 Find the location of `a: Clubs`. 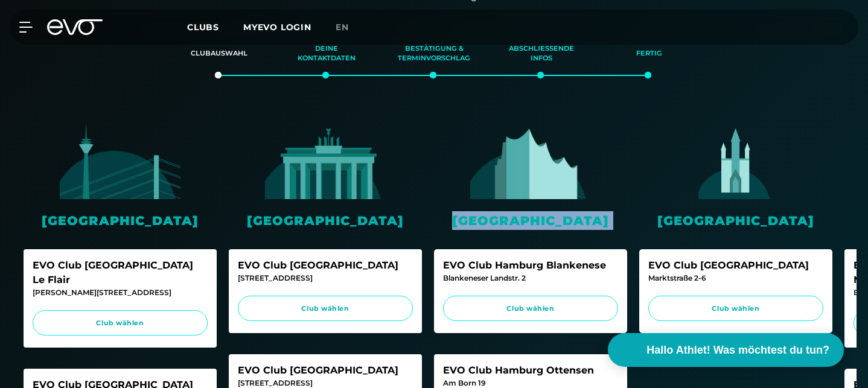

a: Clubs is located at coordinates (215, 26).